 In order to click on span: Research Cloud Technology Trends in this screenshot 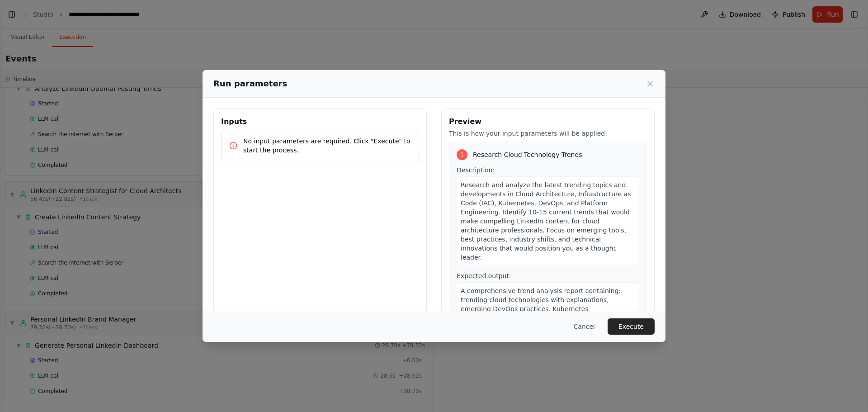, I will do `click(528, 154)`.